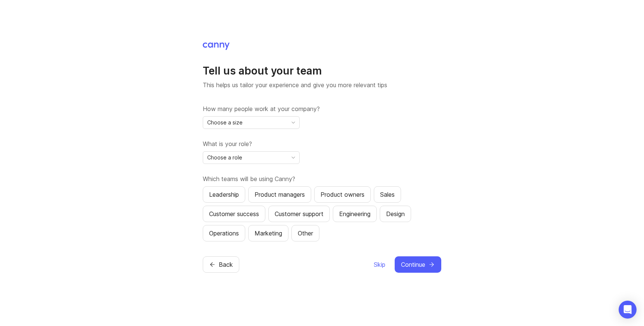 This screenshot has height=326, width=644. Describe the element at coordinates (280, 195) in the screenshot. I see `div: Product managers` at that location.